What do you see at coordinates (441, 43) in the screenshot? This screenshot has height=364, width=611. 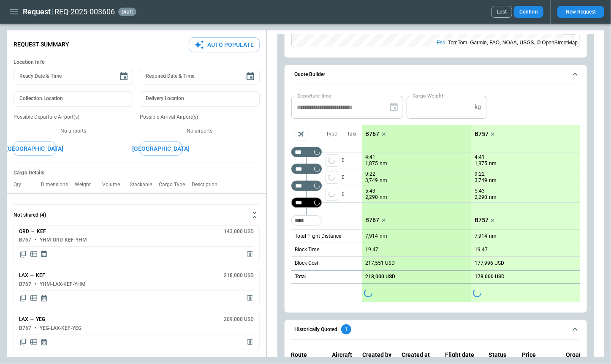 I see `a: Esri` at bounding box center [441, 43].